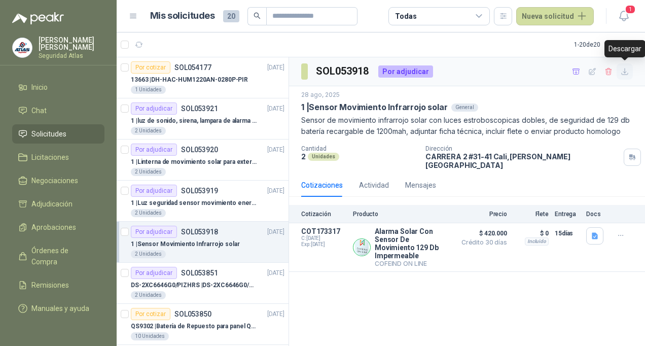  Describe the element at coordinates (596, 214) in the screenshot. I see `p: Docs` at that location.